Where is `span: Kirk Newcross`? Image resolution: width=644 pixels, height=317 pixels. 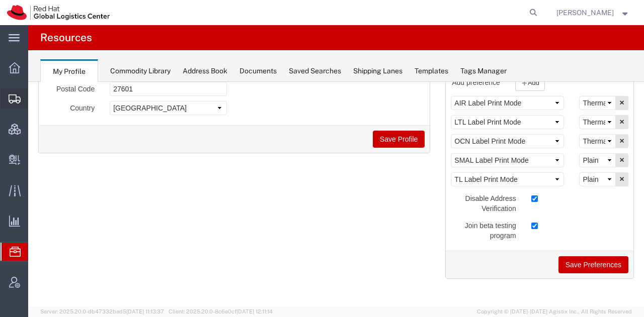
span: Kirk Newcross is located at coordinates (585, 13).